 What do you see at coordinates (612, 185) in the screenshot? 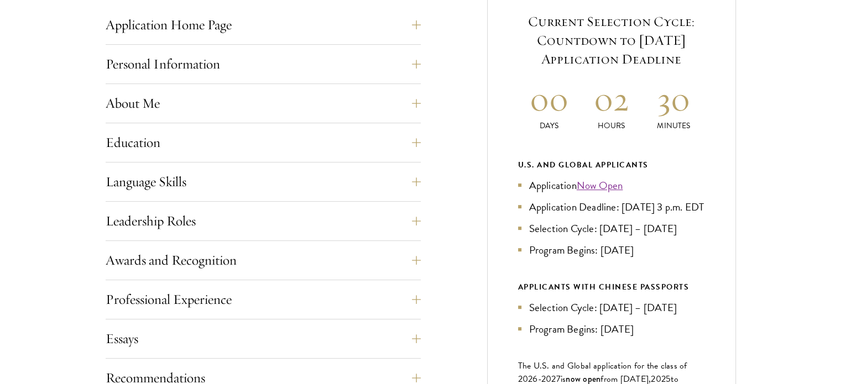
I see `li: Application` at bounding box center [612, 185].